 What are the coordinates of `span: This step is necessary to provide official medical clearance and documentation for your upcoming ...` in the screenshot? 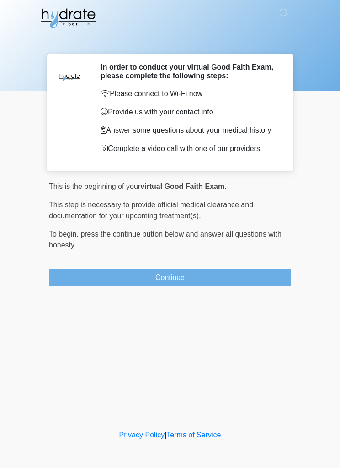 It's located at (151, 210).